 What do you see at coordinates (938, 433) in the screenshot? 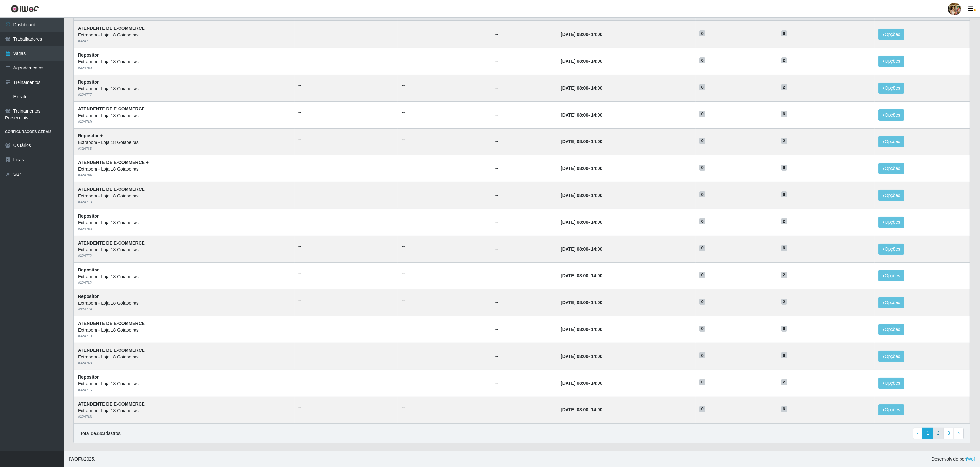
I see `a: 2` at bounding box center [938, 433].